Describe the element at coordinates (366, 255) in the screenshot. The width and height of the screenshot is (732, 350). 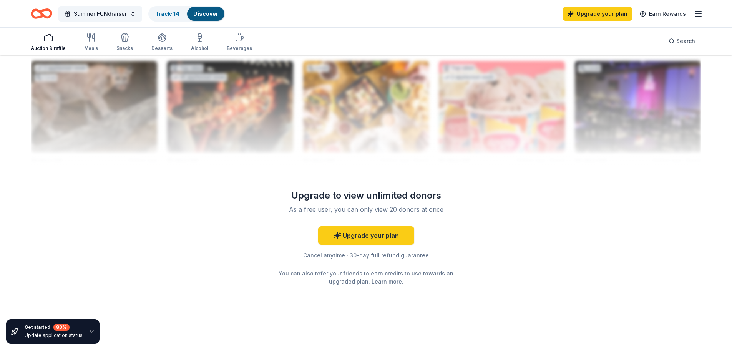
I see `div: Cancel anytime · 30-day full refund guarantee` at that location.